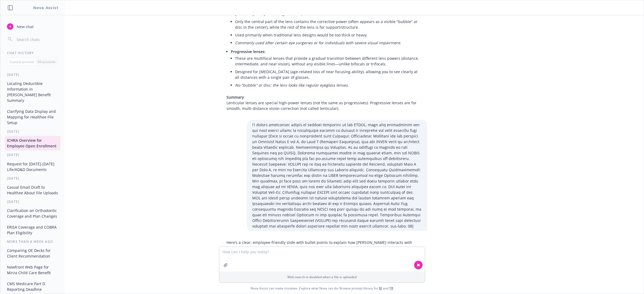 This screenshot has width=644, height=294. Describe the element at coordinates (318, 43) in the screenshot. I see `em: Commonly used after certain eye surgeries or for individuals with severe visual impairment.` at that location.